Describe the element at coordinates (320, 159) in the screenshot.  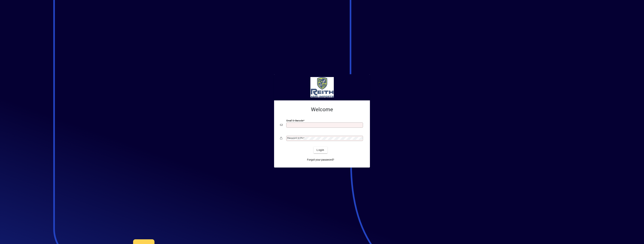
I see `span: Forgot your password?` at that location.